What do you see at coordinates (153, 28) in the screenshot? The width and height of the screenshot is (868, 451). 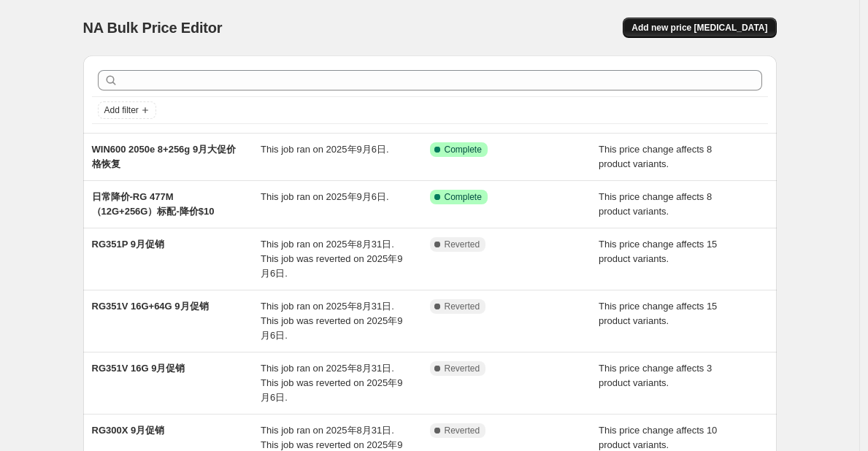 I see `span: NA Bulk Price Editor` at bounding box center [153, 28].